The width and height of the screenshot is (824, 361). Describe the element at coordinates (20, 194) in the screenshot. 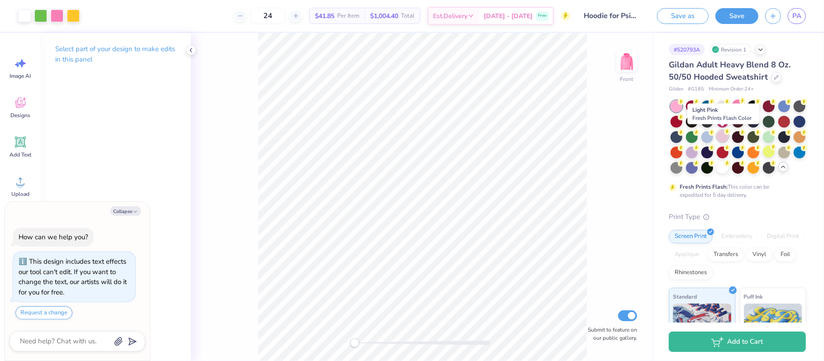

I see `span: Upload` at that location.